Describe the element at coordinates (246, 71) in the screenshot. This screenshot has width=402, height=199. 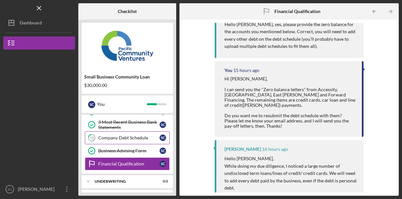
I see `time: 2025-10-09 21:12` at that location.